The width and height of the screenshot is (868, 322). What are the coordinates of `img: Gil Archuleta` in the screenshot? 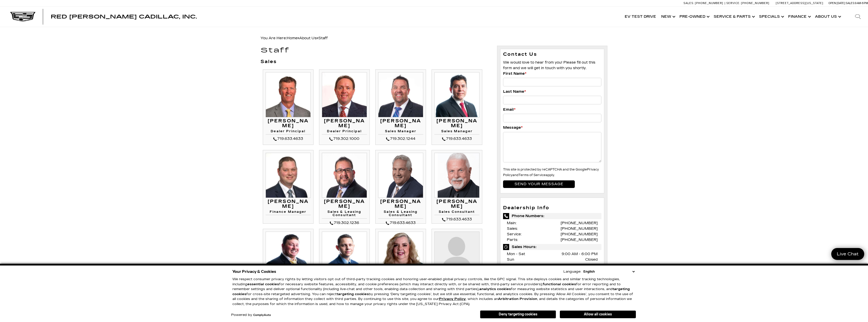 It's located at (345, 175).